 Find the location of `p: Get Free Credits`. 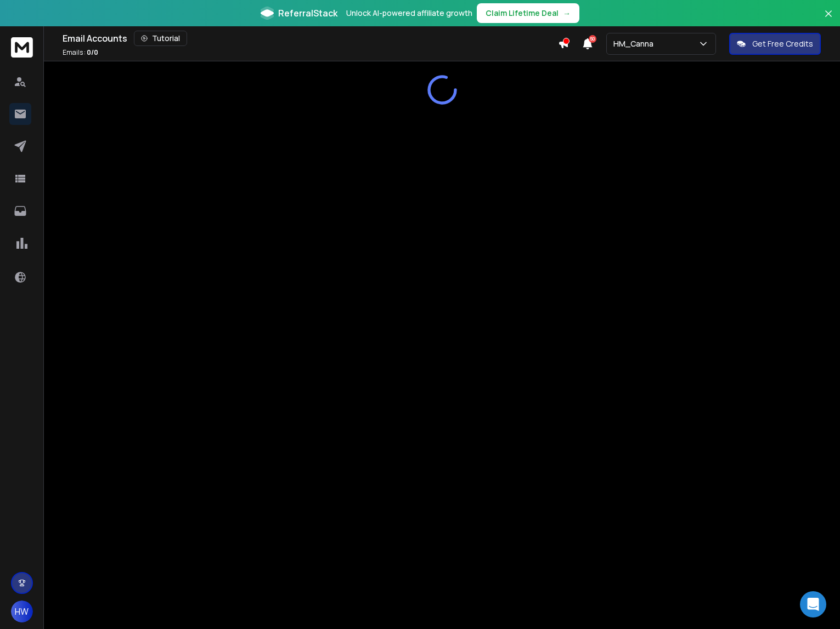

p: Get Free Credits is located at coordinates (782, 44).